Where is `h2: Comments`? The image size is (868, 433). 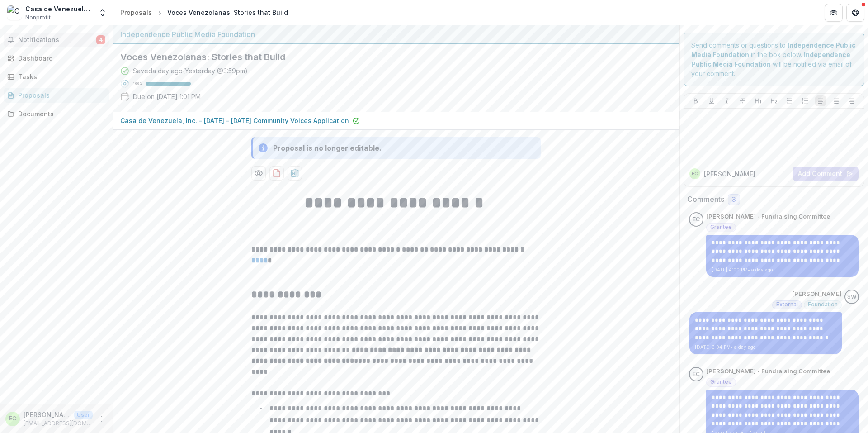
h2: Comments is located at coordinates (706, 199).